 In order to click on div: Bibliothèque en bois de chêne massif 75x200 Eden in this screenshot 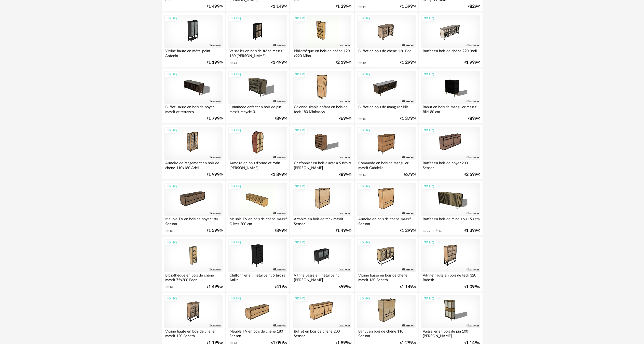, I will do `click(194, 277)`.